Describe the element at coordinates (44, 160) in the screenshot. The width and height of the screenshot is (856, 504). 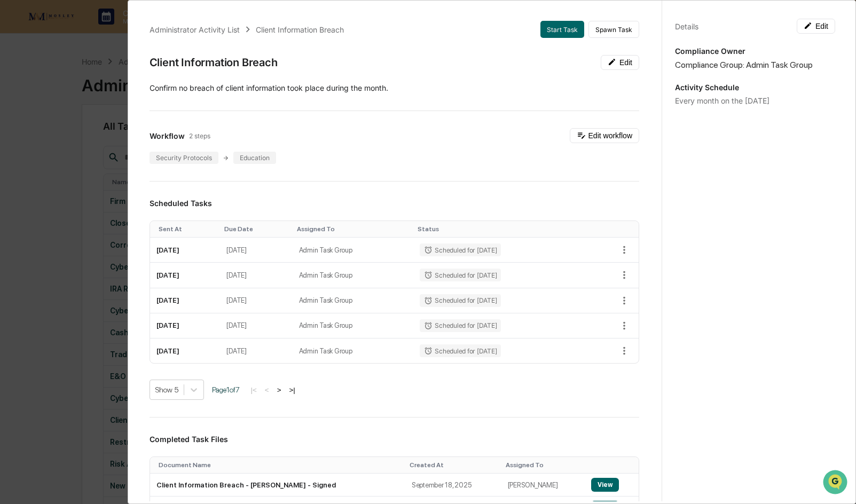
I see `span: Data Lookup` at that location.